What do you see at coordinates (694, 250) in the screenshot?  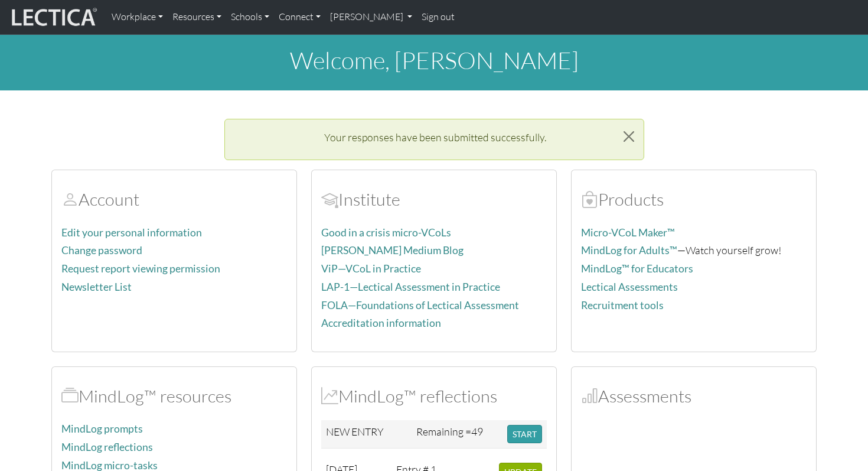 I see `p: —Watch yourself grow!` at bounding box center [694, 250].